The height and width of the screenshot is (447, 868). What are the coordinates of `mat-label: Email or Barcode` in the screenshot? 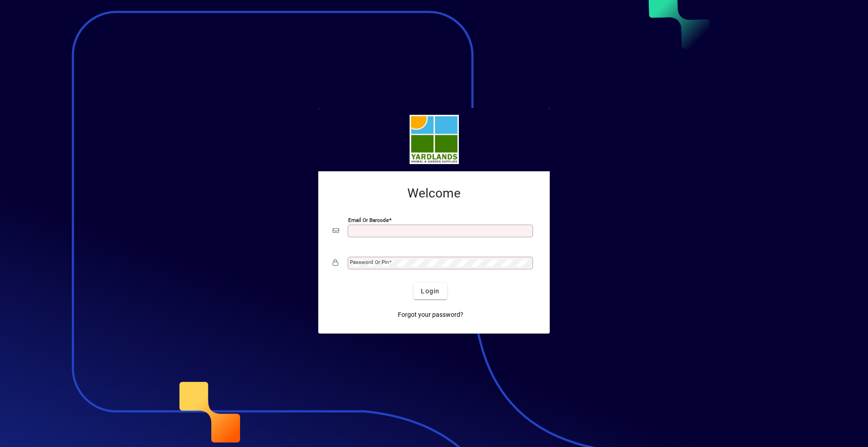 It's located at (368, 220).